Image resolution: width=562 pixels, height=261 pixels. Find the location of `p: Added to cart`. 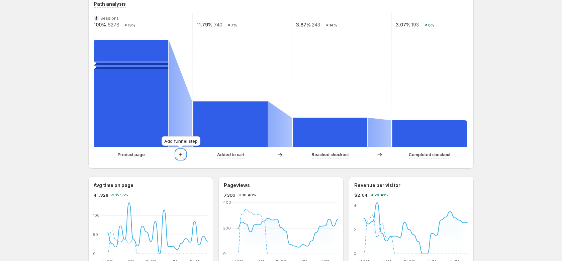

p: Added to cart is located at coordinates (231, 155).